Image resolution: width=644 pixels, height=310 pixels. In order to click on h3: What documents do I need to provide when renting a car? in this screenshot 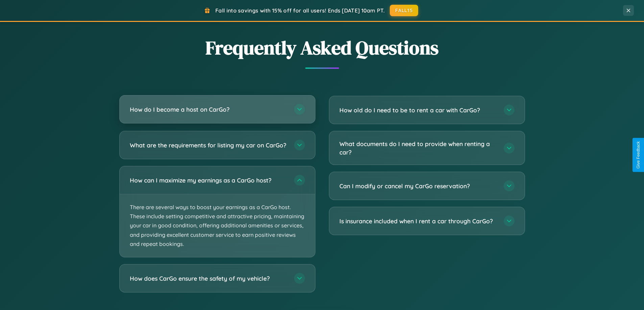, I will do `click(418, 148)`.